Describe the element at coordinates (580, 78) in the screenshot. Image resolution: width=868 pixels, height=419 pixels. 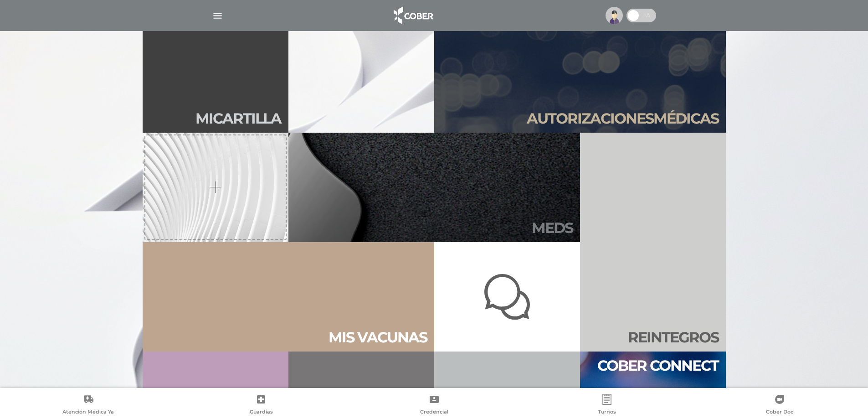
I see `a: Autorizacionesmédicas` at that location.